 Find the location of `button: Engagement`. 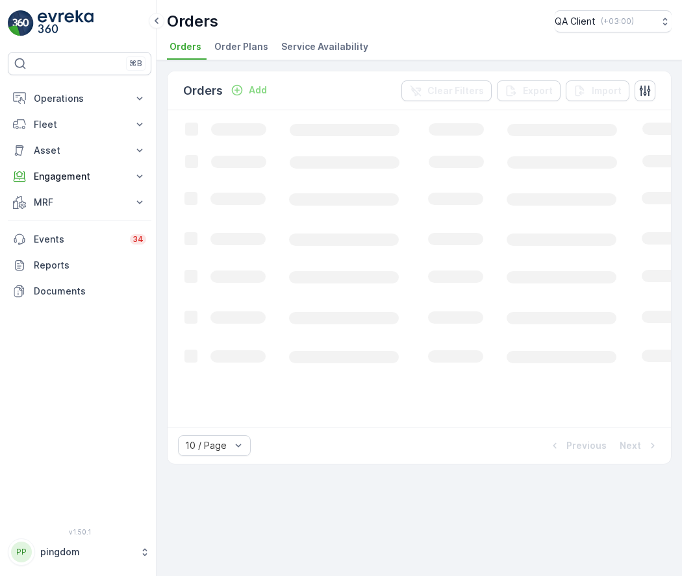

button: Engagement is located at coordinates (79, 177).